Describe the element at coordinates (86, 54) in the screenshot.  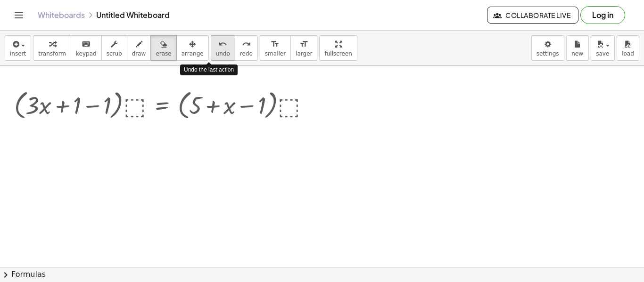
I see `span: keypad` at that location.